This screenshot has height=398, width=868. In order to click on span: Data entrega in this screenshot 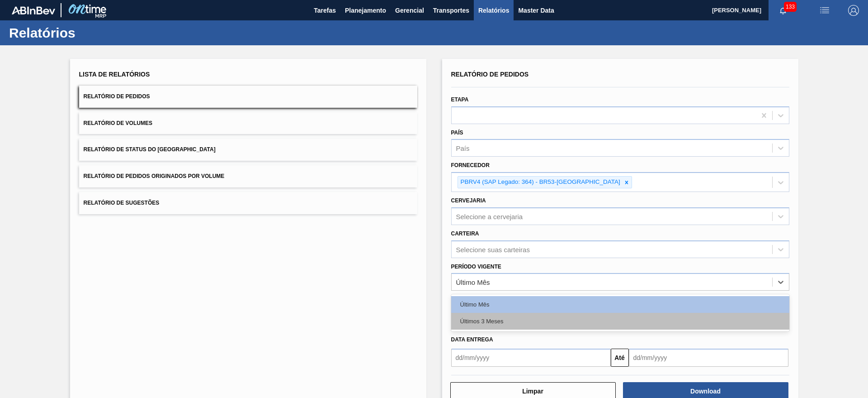, I will do `click(472, 340)`.